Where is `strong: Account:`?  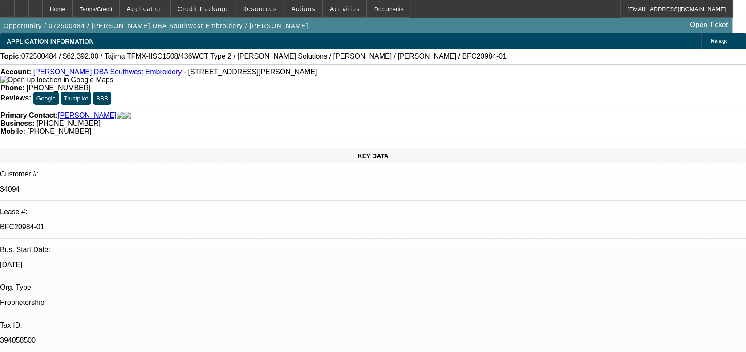 strong: Account: is located at coordinates (16, 72).